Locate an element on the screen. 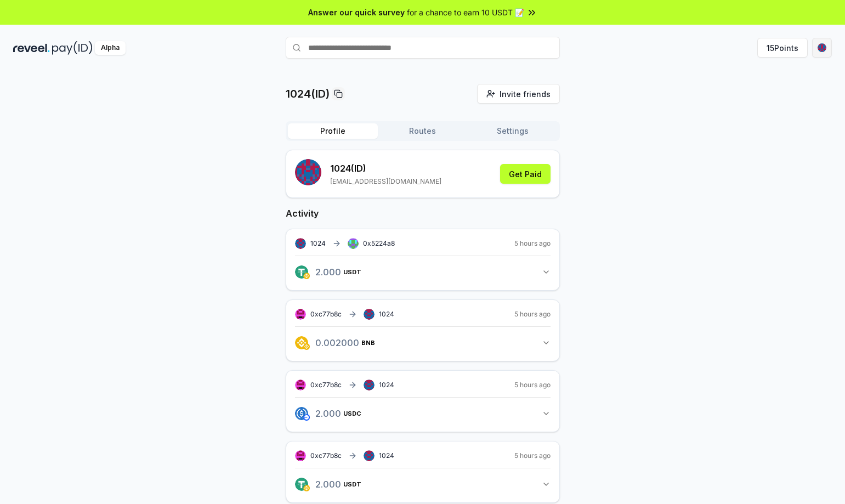 This screenshot has height=504, width=845. button: Profile is located at coordinates (333, 131).